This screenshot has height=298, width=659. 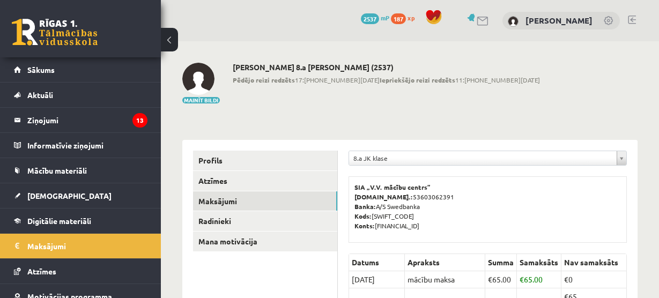 I want to click on legend: Ziņojumi, so click(x=87, y=120).